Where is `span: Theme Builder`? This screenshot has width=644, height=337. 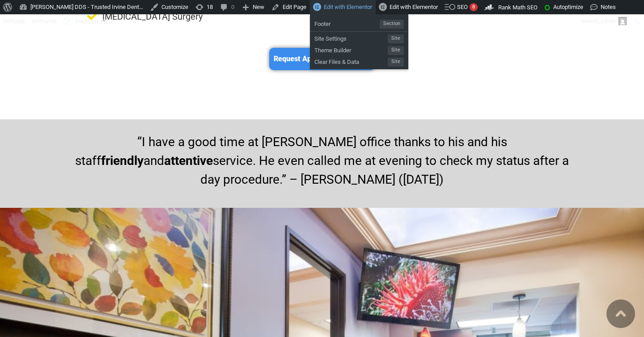
span: Theme Builder is located at coordinates (351, 49).